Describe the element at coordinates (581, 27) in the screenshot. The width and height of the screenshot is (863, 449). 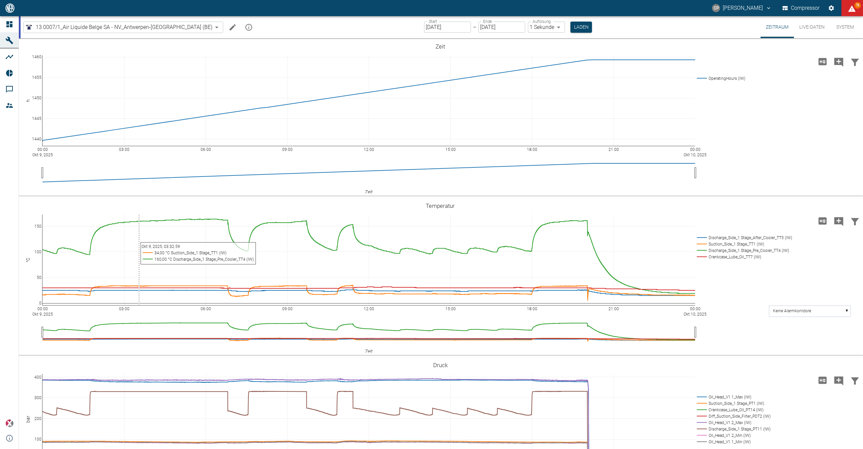
I see `button: Laden` at that location.